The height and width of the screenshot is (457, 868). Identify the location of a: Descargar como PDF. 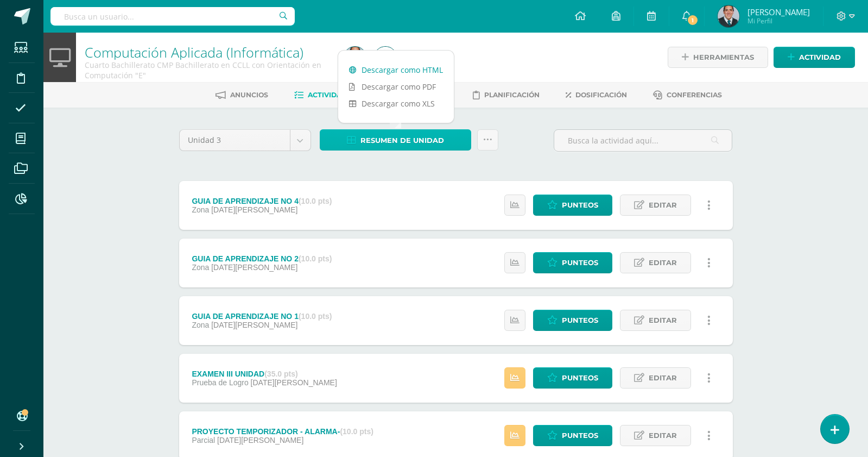
(395, 87).